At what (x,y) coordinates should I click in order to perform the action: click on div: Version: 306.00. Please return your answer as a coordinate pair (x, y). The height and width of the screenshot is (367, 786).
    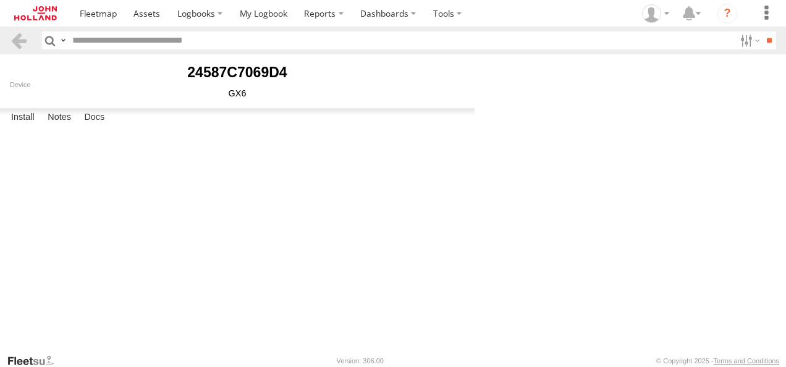
    Looking at the image, I should click on (360, 361).